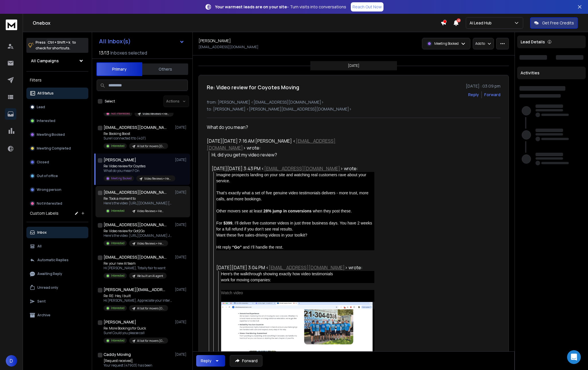 The image size is (588, 370). I want to click on div: Open Intercom Messenger, so click(574, 357).